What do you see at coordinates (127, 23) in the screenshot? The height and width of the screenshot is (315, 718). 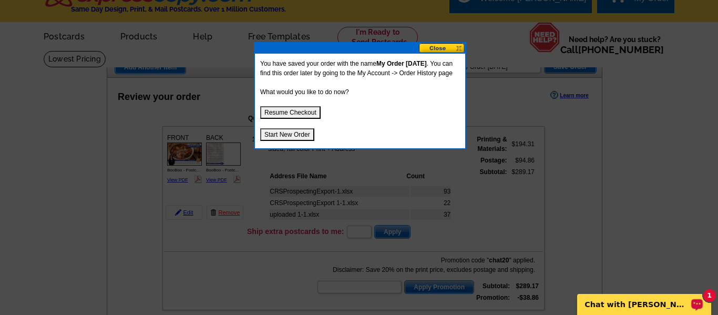 I see `button: Open LiveChat chat widget` at bounding box center [127, 23].